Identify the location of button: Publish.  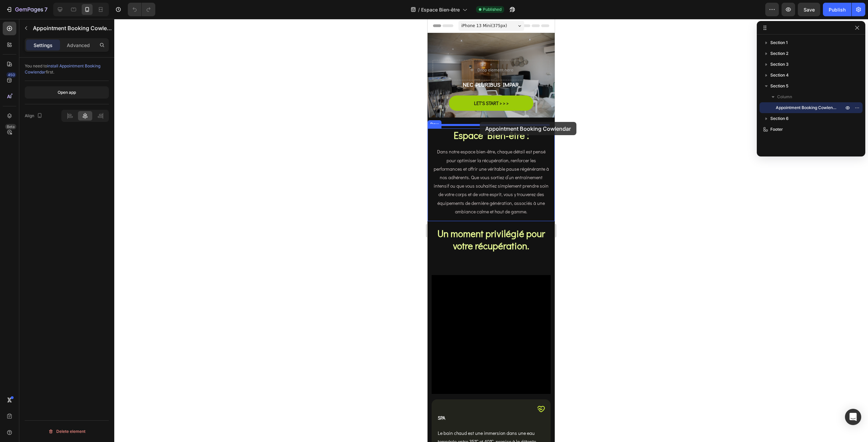
(837, 10).